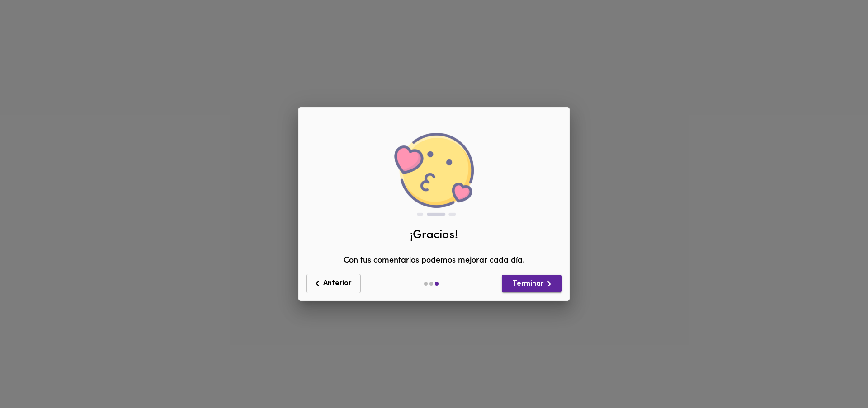 The height and width of the screenshot is (408, 868). I want to click on img: love.png, so click(434, 174).